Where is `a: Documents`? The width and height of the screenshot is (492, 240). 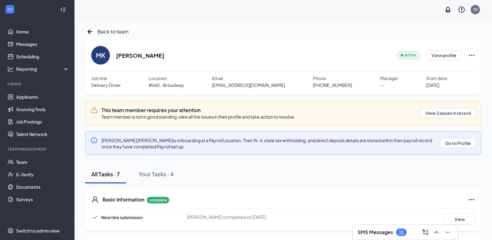 a: Documents is located at coordinates (42, 187).